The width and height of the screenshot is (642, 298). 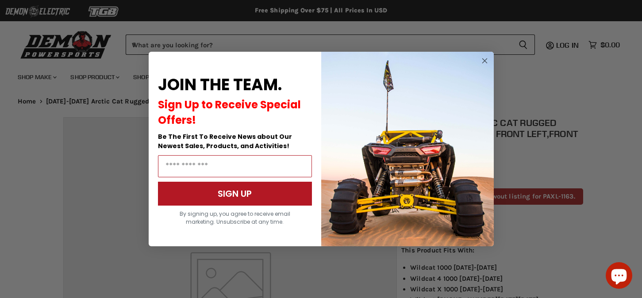 I want to click on span: JOIN THE TEAM., so click(x=220, y=85).